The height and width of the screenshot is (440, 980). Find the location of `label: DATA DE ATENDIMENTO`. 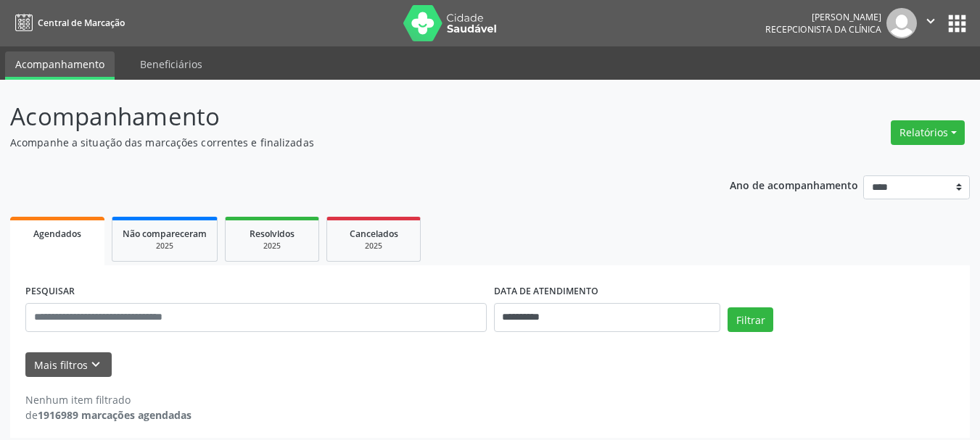

label: DATA DE ATENDIMENTO is located at coordinates (546, 291).